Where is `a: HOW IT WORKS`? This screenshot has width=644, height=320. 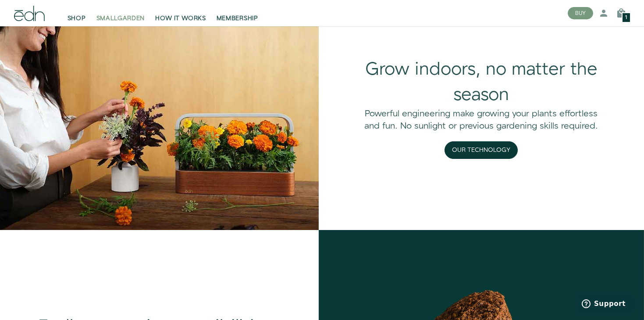
a: HOW IT WORKS is located at coordinates (180, 13).